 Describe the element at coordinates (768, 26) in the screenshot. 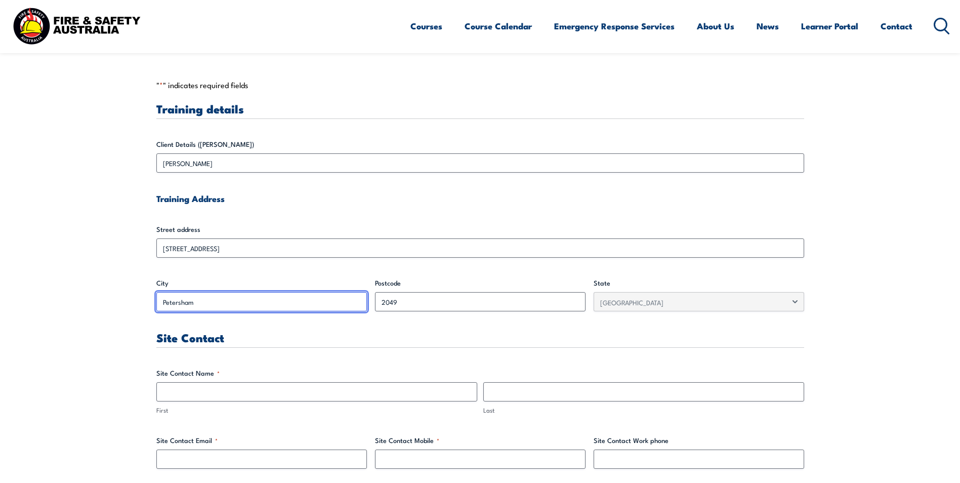

I see `a: News` at that location.